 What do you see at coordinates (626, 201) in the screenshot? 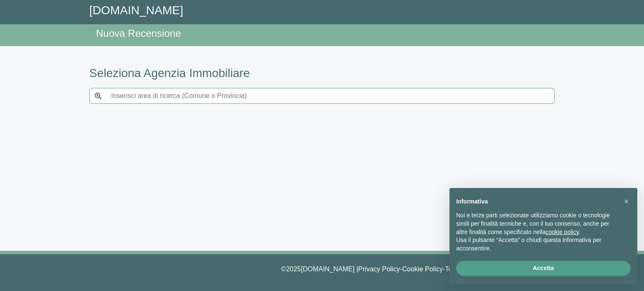
I see `button: Chiudi questa informativa` at bounding box center [626, 201].